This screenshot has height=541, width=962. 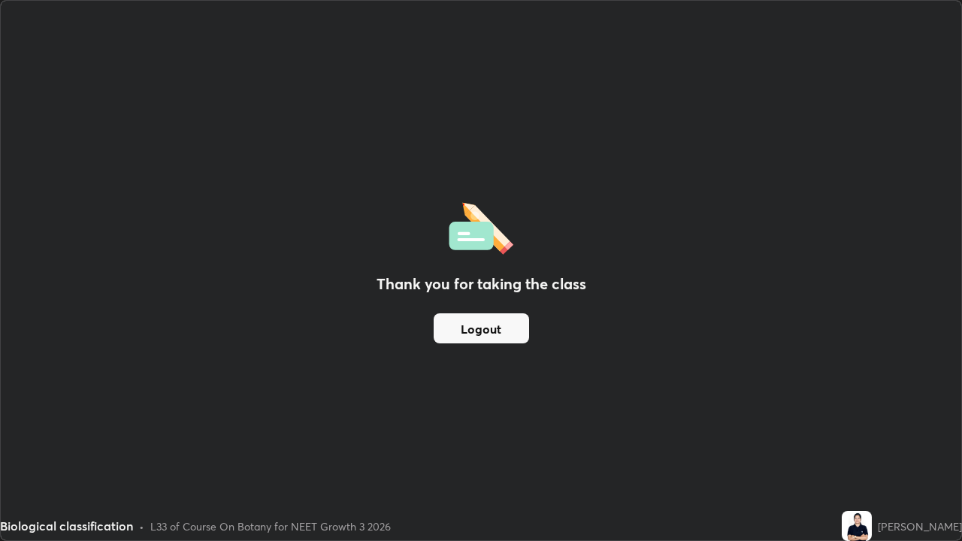 What do you see at coordinates (481, 328) in the screenshot?
I see `button: Logout` at bounding box center [481, 328].